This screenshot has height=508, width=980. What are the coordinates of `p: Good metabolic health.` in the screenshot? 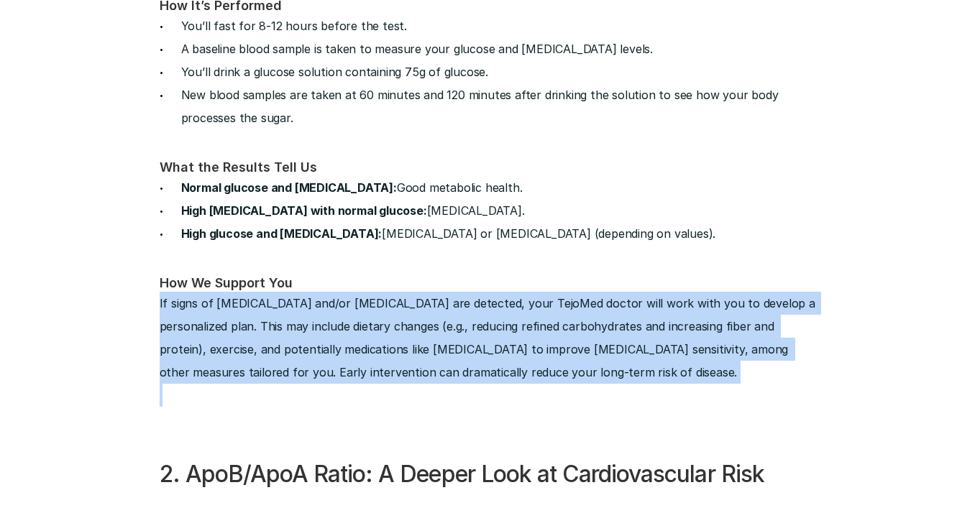 It's located at (501, 187).